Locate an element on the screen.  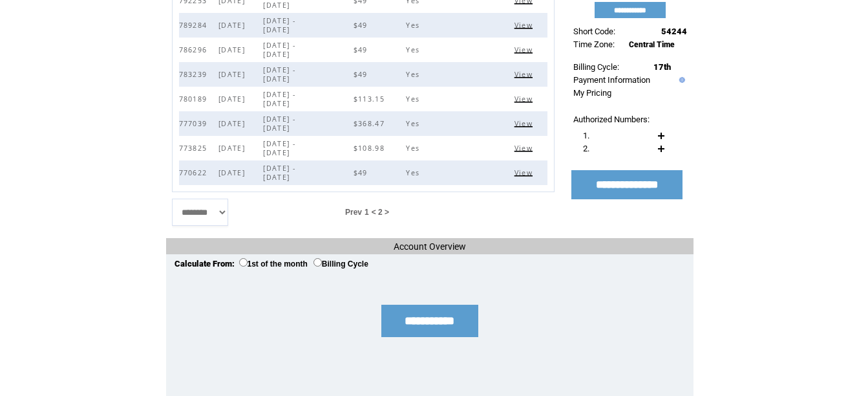
span: 773825 is located at coordinates (194, 148).